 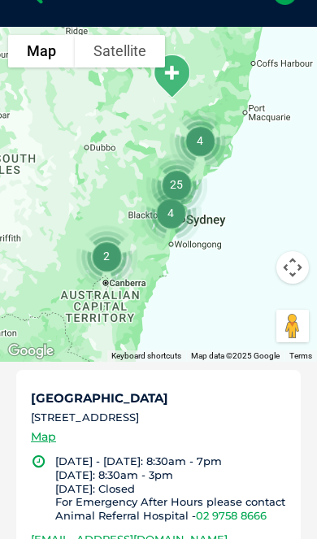 What do you see at coordinates (231, 515) in the screenshot?
I see `a: 02 9758 8666` at bounding box center [231, 515].